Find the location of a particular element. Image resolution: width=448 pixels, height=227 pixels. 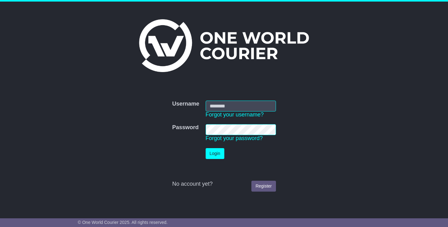

a: Forgot your password? is located at coordinates (234, 138).